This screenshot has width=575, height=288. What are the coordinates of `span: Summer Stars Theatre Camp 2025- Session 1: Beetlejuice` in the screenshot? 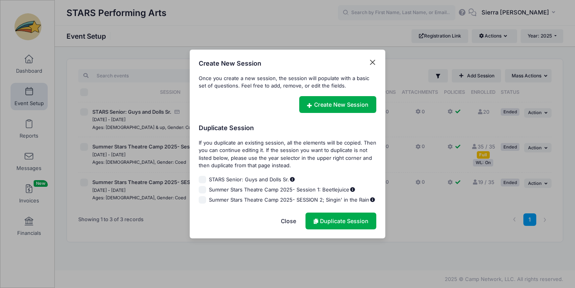 It's located at (282, 190).